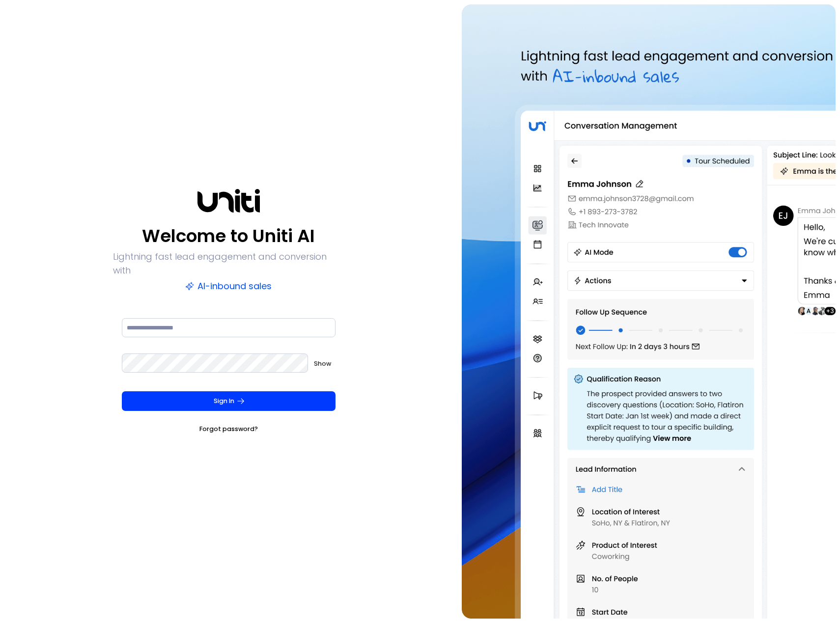 This screenshot has width=840, height=623. What do you see at coordinates (228, 401) in the screenshot?
I see `button: Sign In` at bounding box center [228, 401].